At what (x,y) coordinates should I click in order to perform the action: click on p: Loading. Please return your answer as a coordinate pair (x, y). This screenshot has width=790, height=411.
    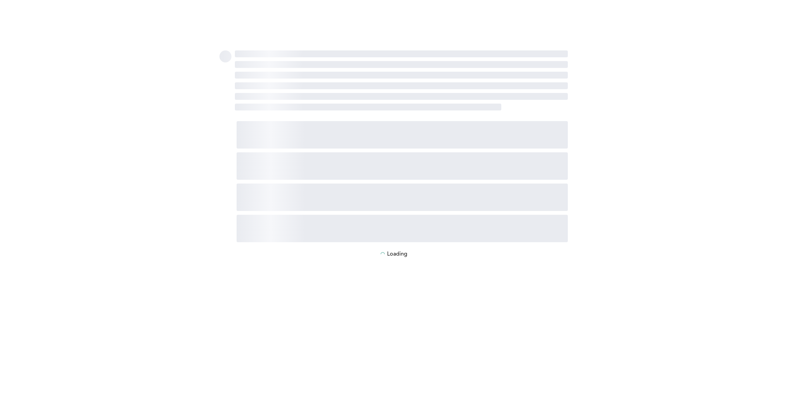
    Looking at the image, I should click on (397, 254).